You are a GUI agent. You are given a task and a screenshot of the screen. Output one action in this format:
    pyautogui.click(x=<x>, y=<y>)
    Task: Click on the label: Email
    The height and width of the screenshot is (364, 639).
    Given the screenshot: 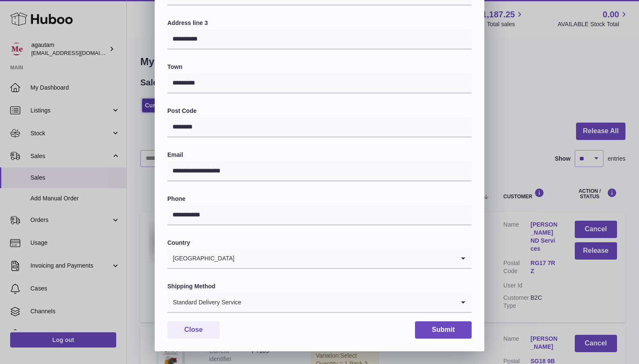 What is the action you would take?
    pyautogui.click(x=320, y=155)
    